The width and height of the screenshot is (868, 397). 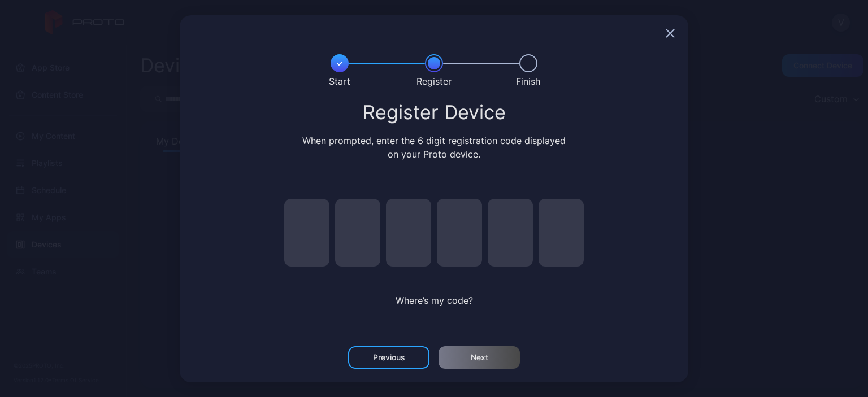 What do you see at coordinates (561, 233) in the screenshot?
I see `input: pin code 6 of 6` at bounding box center [561, 233].